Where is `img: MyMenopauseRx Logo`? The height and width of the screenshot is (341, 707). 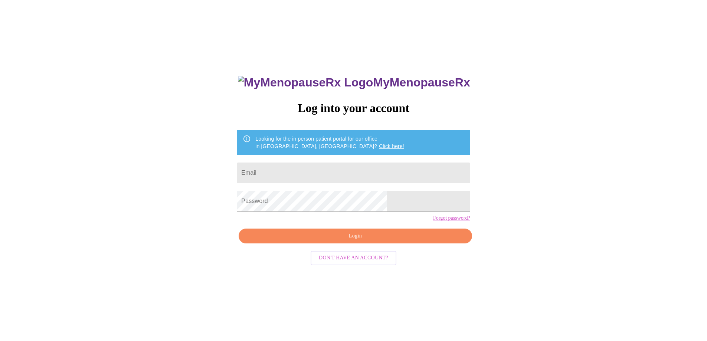
img: MyMenopauseRx Logo is located at coordinates (305, 82).